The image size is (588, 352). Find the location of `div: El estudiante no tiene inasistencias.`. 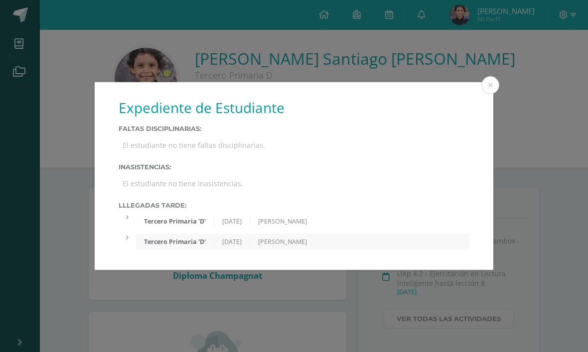

div: El estudiante no tiene inasistencias. is located at coordinates (294, 183).